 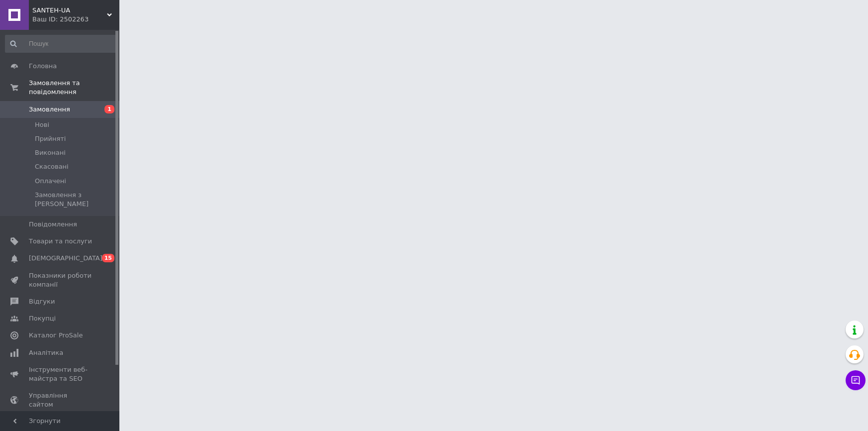 What do you see at coordinates (51, 153) in the screenshot?
I see `span: Виконані` at bounding box center [51, 153].